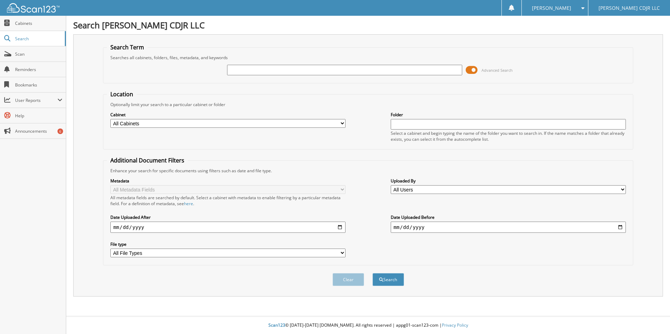  I want to click on input: end, so click(508, 227).